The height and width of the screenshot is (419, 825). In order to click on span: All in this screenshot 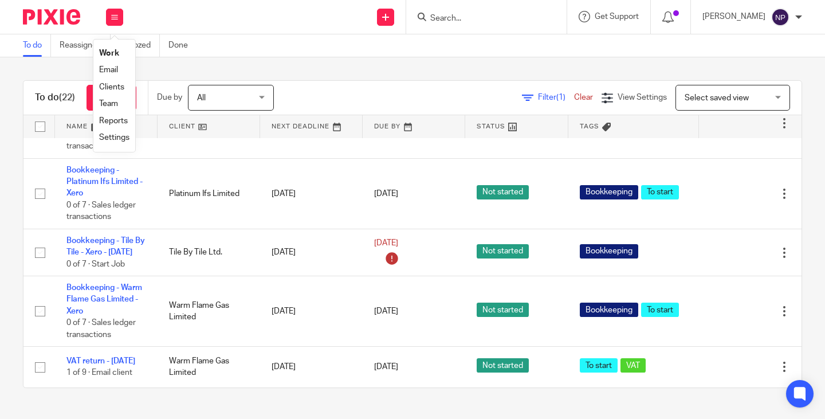, I will do `click(201, 98)`.